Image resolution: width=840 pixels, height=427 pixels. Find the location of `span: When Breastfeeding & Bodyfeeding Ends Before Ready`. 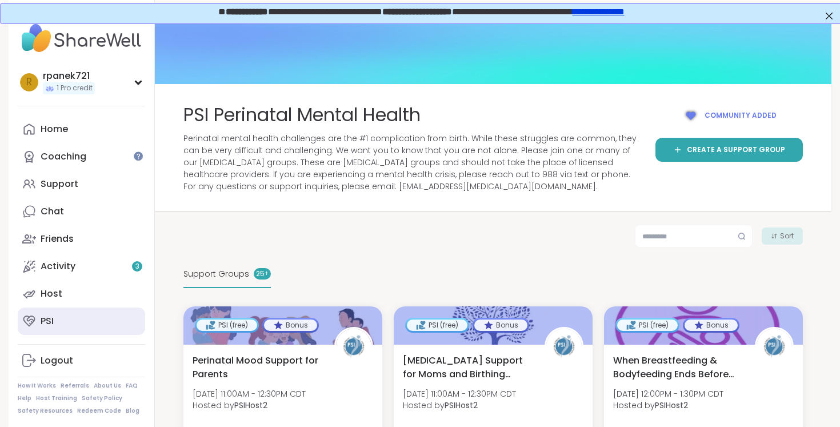

span: When Breastfeeding & Bodyfeeding Ends Before Ready is located at coordinates (678, 367).